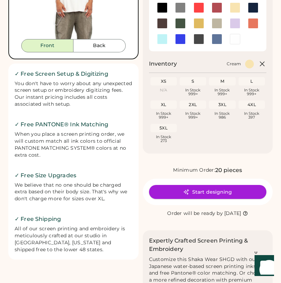 Image resolution: width=281 pixels, height=283 pixels. Describe the element at coordinates (74, 192) in the screenshot. I see `div: We believe that no one should be charged extra based on their body size. That's why we don't char...` at that location.